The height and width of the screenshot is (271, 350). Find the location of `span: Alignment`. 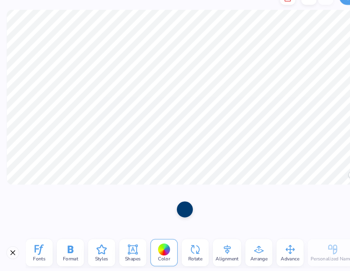

span: Alignment is located at coordinates (215, 259).